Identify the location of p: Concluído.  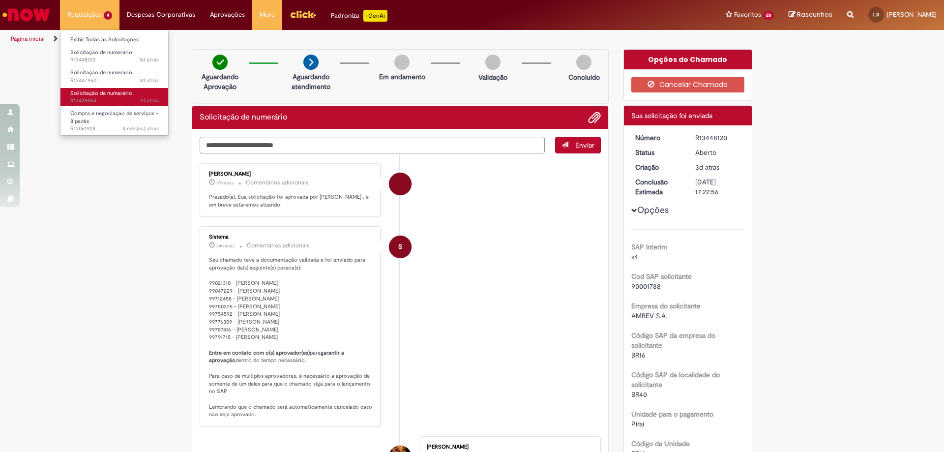
(584, 77).